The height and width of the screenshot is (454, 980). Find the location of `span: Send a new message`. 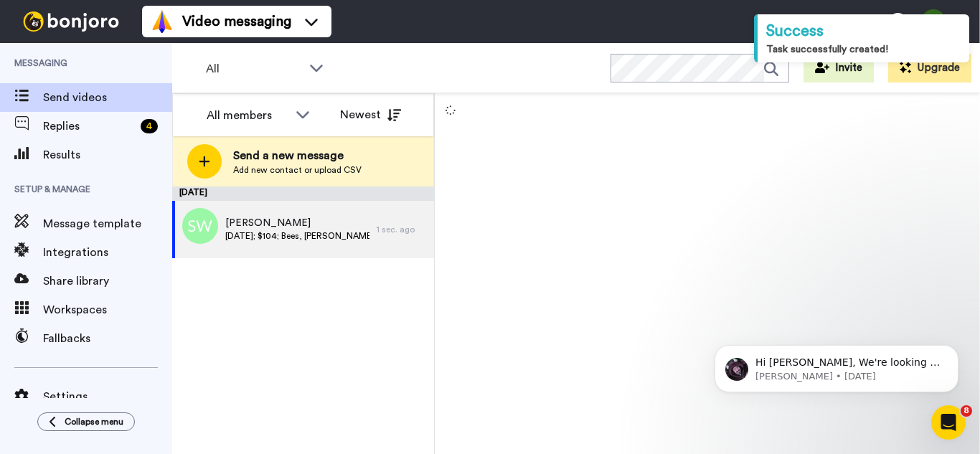

span: Send a new message is located at coordinates (297, 156).